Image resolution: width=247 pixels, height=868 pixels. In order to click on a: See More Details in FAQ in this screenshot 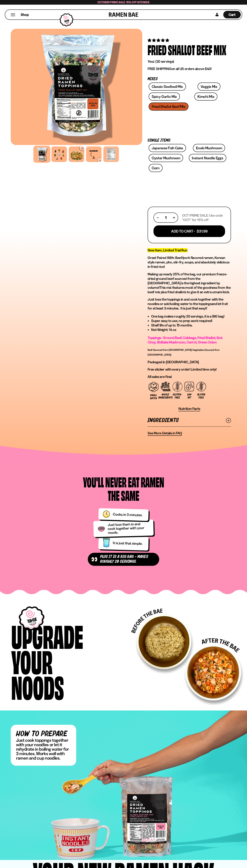, I will do `click(164, 433)`.